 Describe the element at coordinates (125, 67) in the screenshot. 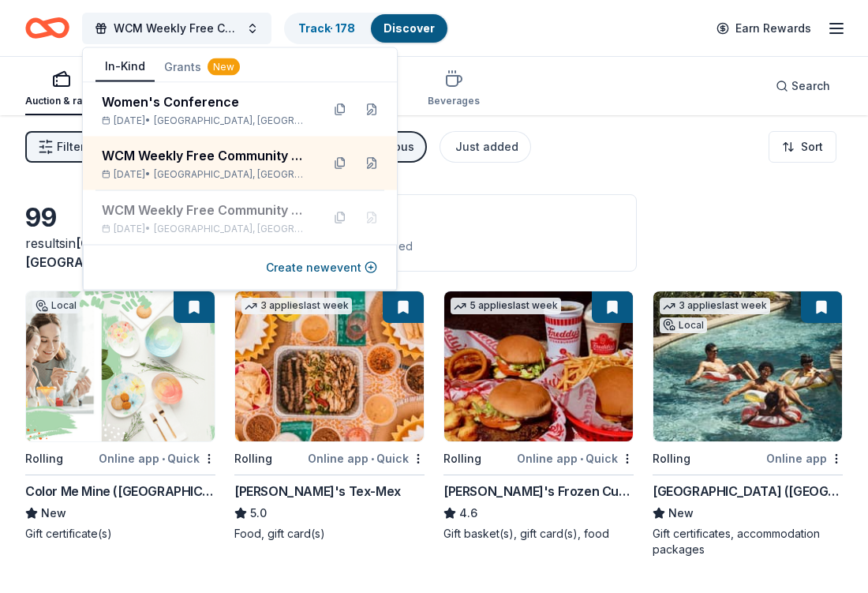

I see `button: In-Kind` at that location.